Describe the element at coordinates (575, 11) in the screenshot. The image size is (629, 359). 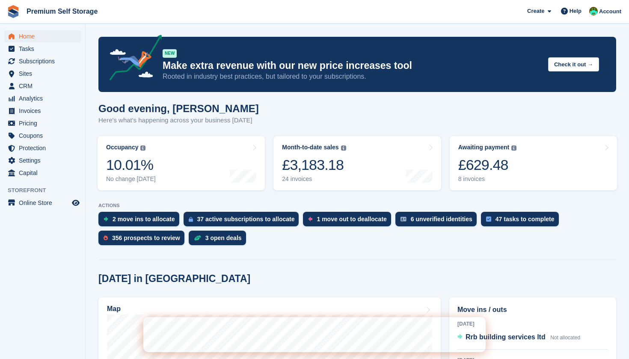
I see `span: Help` at that location.